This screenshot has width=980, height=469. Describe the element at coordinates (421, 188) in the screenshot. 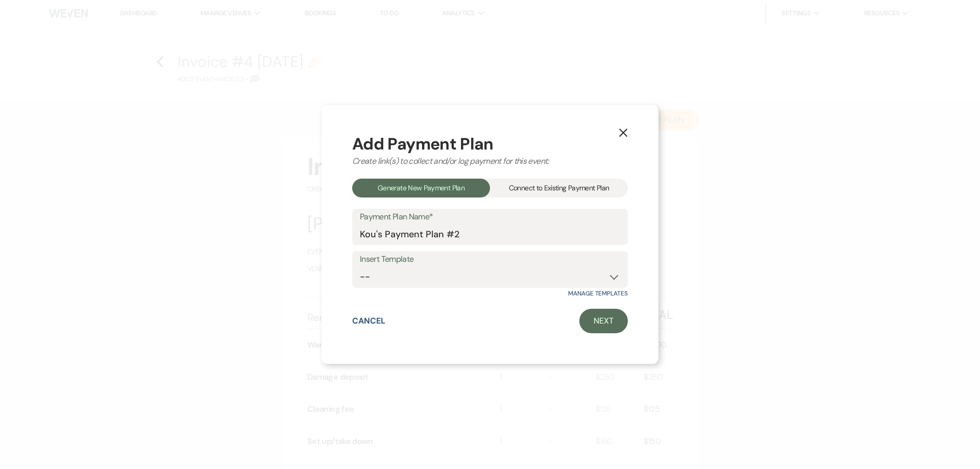

I see `div: Generate New Payment Plan` at that location.